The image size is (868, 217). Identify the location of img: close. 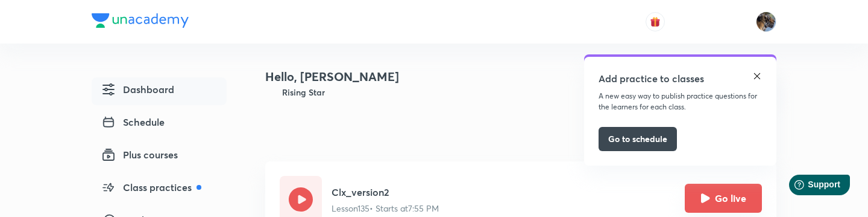
(757, 77).